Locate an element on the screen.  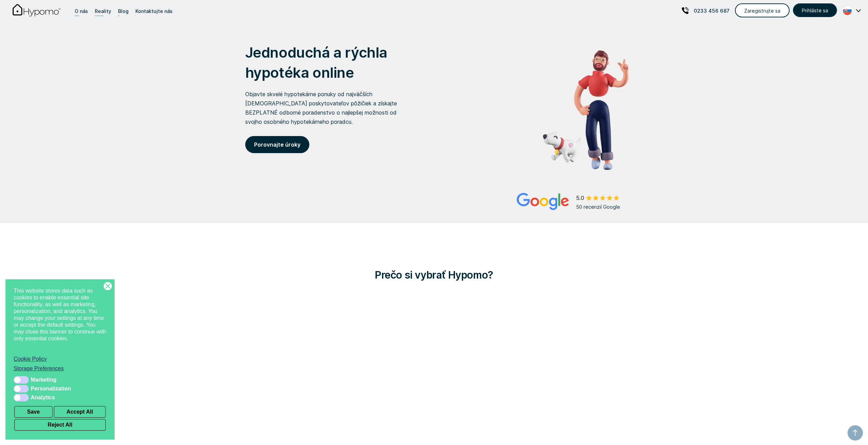
button: Reject All is located at coordinates (60, 425).